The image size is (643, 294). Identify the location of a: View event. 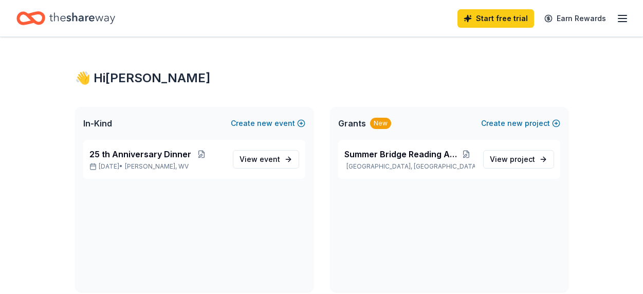
(266, 159).